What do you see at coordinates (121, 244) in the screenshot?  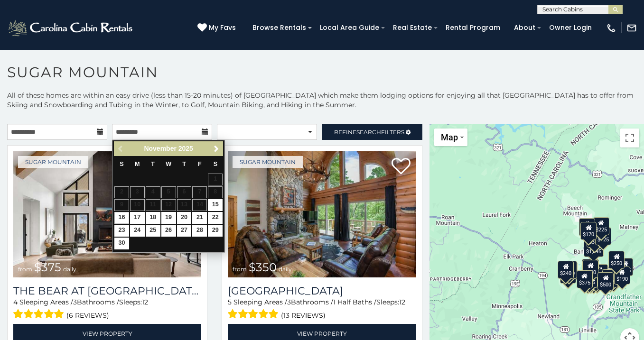 I see `a: 30` at bounding box center [121, 244].